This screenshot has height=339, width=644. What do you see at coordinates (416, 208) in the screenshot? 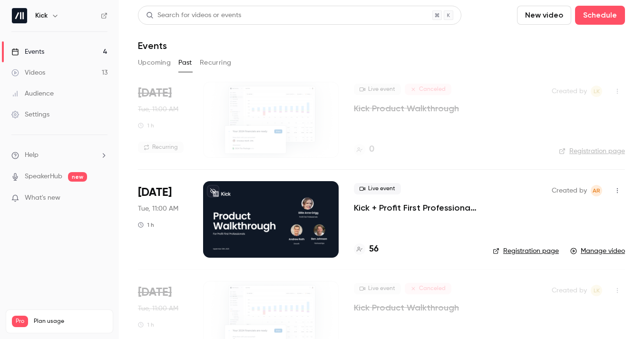
I see `a: Kick + Profit First Professionals | Product Walkthrough` at bounding box center [416, 208].